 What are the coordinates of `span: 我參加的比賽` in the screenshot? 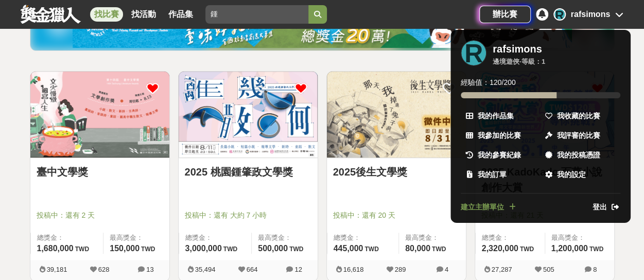 It's located at (499, 135).